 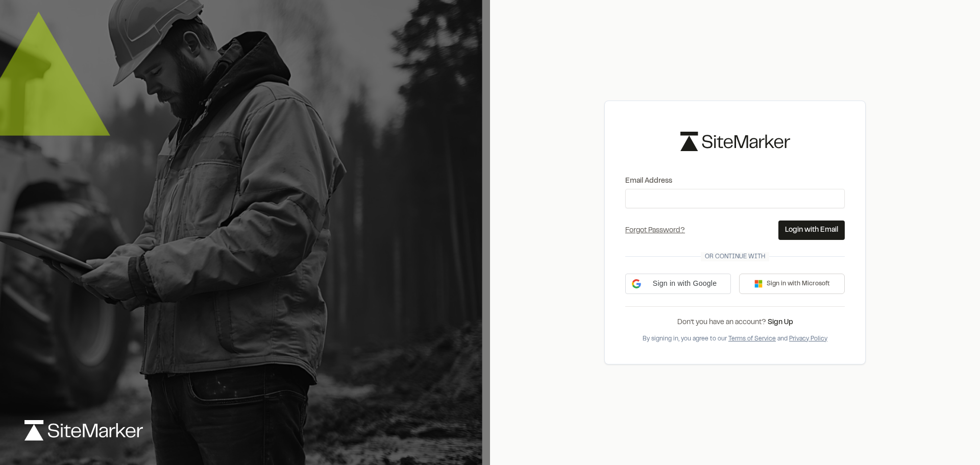 I want to click on a: Sign Up, so click(x=781, y=323).